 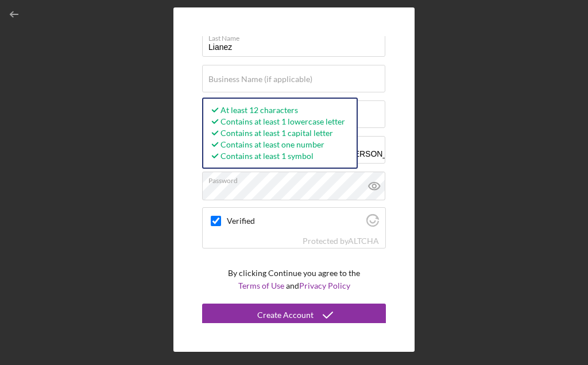 What do you see at coordinates (277, 133) in the screenshot?
I see `div: Contains at least 1 capital letter` at bounding box center [277, 133].